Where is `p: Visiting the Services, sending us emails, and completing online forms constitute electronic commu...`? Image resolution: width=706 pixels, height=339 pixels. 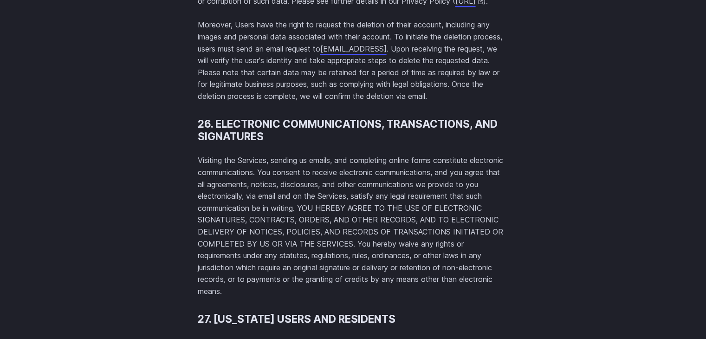 p: Visiting the Services, sending us emails, and completing online forms constitute electronic commu... is located at coordinates (353, 226).